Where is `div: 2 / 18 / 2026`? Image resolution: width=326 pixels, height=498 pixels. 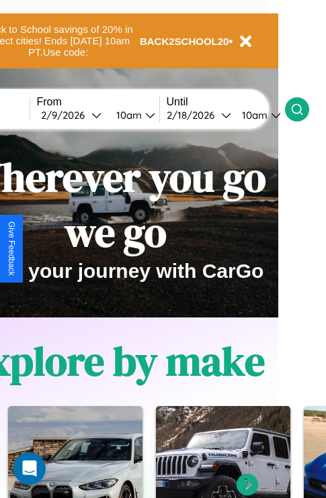
div: 2 / 18 / 2026 is located at coordinates (193, 115).